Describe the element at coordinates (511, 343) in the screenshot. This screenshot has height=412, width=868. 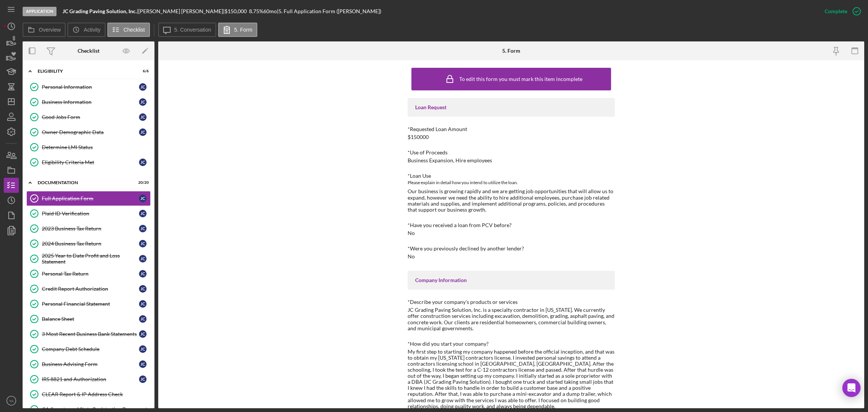
I see `div: *How did you start your company?` at that location.